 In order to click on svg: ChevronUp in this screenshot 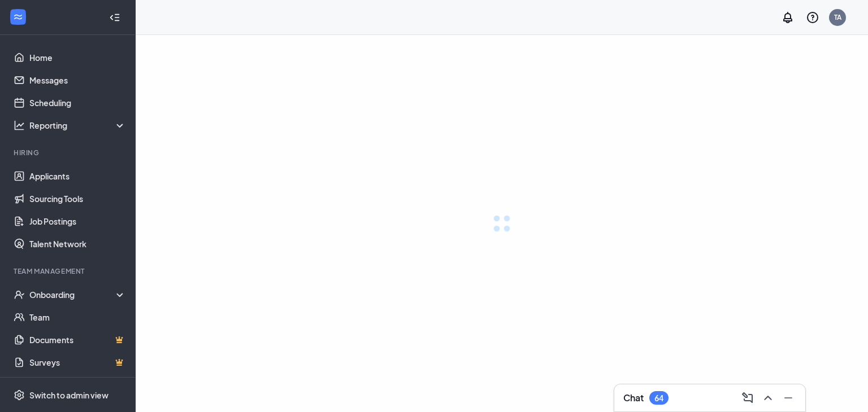, I will do `click(768, 398)`.